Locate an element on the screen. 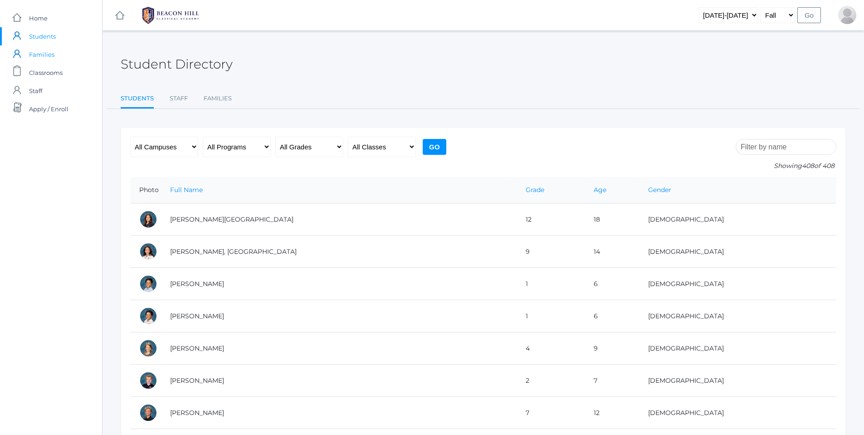  div: Cole Albanese is located at coordinates (148, 413).